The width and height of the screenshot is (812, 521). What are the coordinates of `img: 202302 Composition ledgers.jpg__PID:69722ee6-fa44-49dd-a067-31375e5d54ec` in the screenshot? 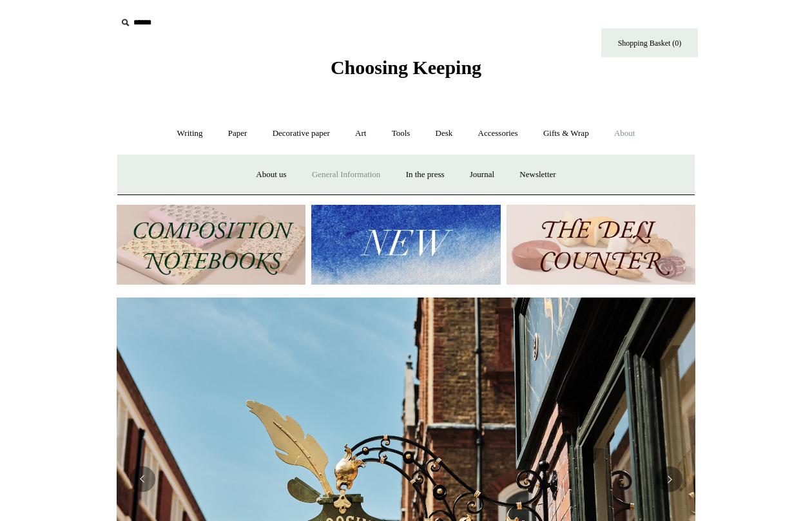 It's located at (210, 245).